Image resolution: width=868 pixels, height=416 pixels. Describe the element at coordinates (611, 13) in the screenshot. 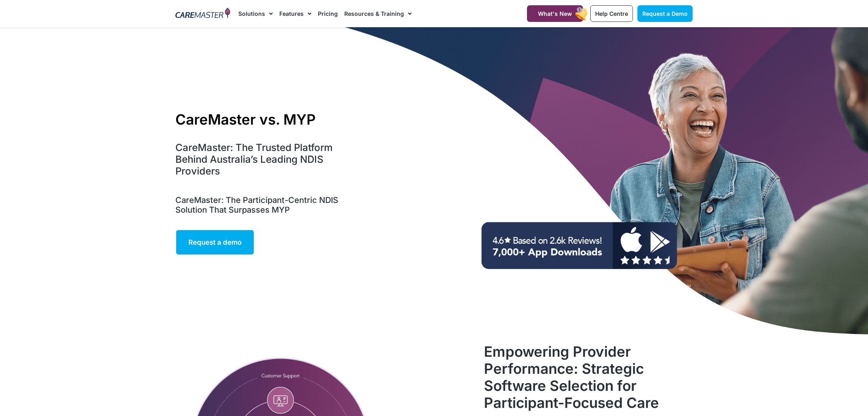

I see `span: Help Centre` at that location.